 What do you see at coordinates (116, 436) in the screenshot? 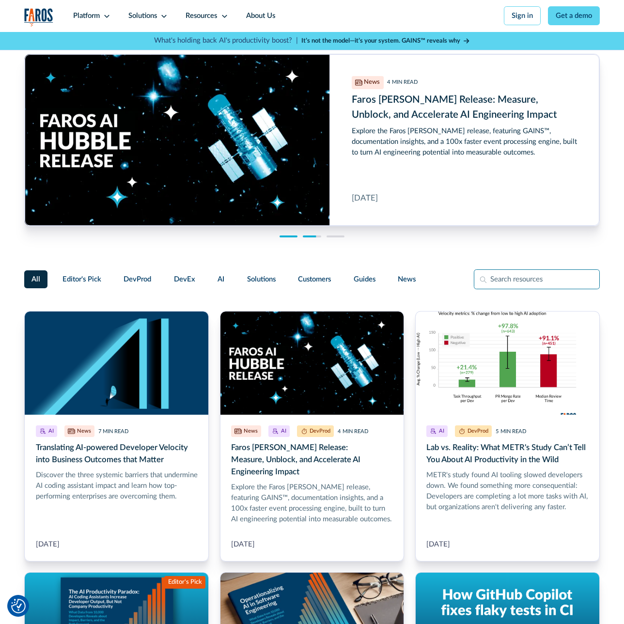
I see `a: Translating AI-powered Developer Velocity into Business Outcomes that Matter` at bounding box center [116, 436].